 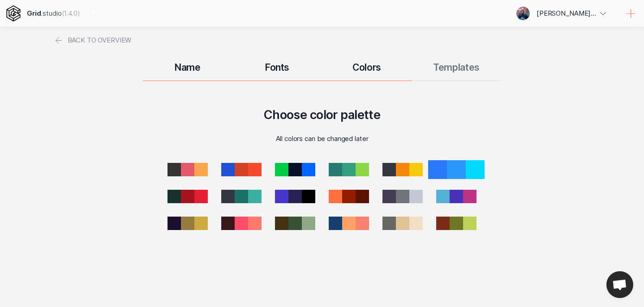 I want to click on h3: Name, so click(x=187, y=67).